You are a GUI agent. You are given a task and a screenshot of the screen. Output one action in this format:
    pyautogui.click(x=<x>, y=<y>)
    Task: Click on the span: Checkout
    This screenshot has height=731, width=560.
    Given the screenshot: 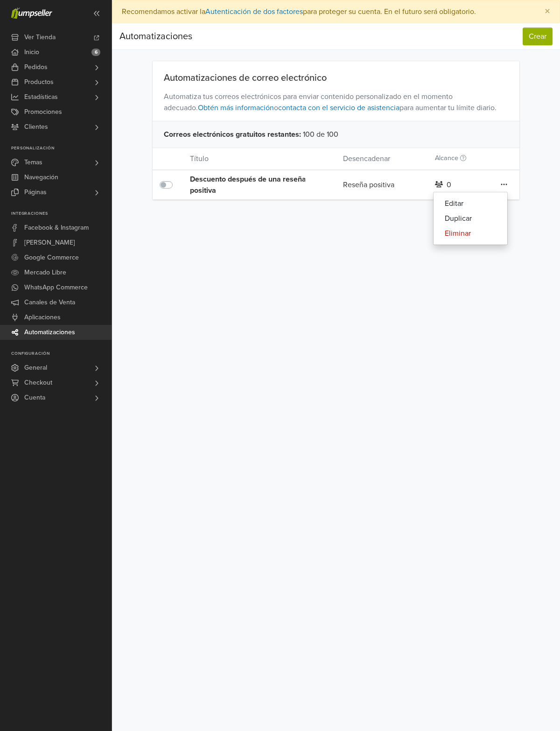 What is the action you would take?
    pyautogui.click(x=38, y=383)
    